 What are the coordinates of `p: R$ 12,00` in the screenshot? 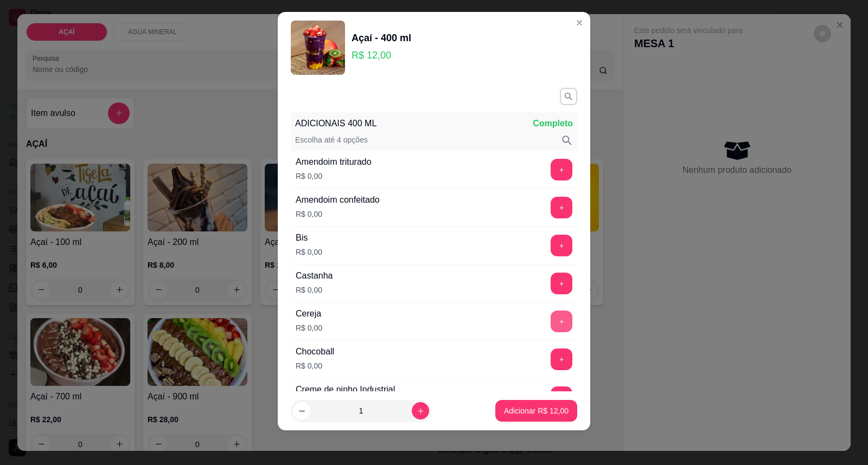 It's located at (381, 55).